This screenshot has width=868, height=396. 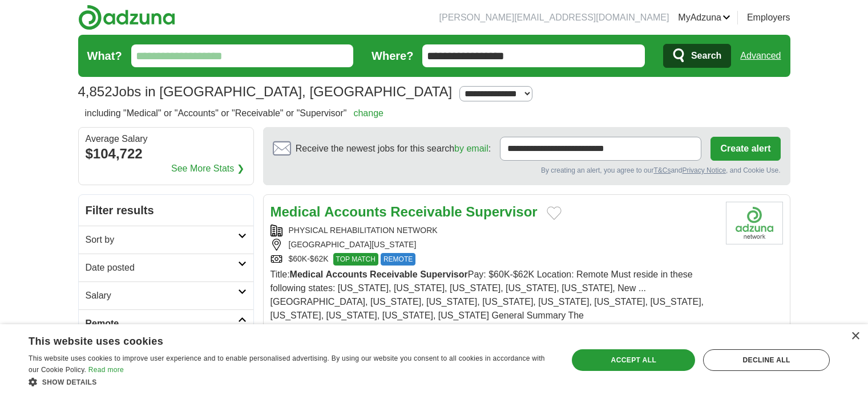 What do you see at coordinates (706, 56) in the screenshot?
I see `span: Search` at bounding box center [706, 56].